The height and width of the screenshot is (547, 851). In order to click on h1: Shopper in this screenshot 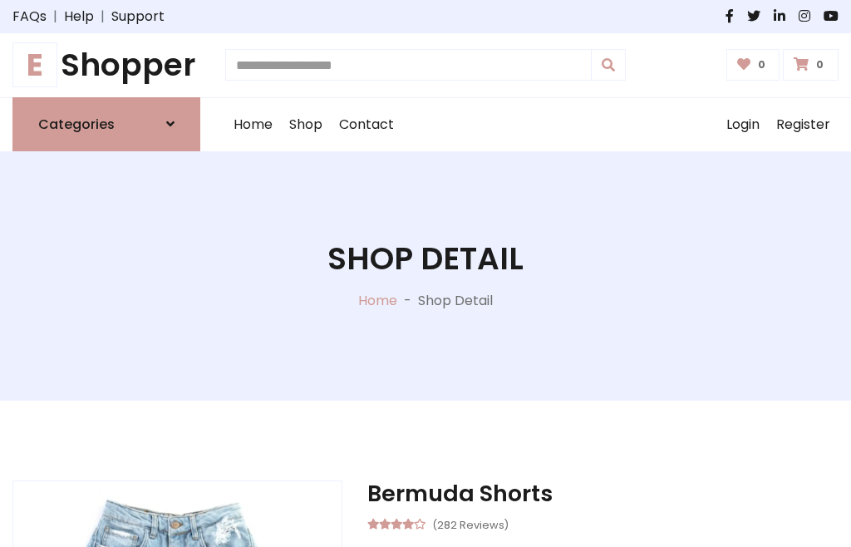, I will do `click(106, 65)`.